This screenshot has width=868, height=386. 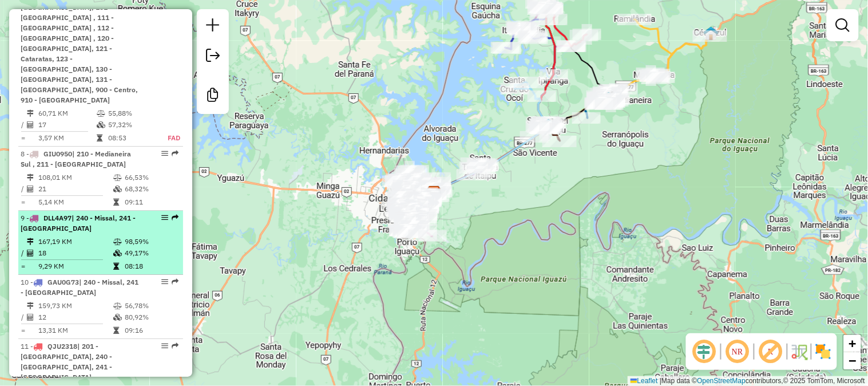 I want to click on td: 08:18, so click(x=151, y=266).